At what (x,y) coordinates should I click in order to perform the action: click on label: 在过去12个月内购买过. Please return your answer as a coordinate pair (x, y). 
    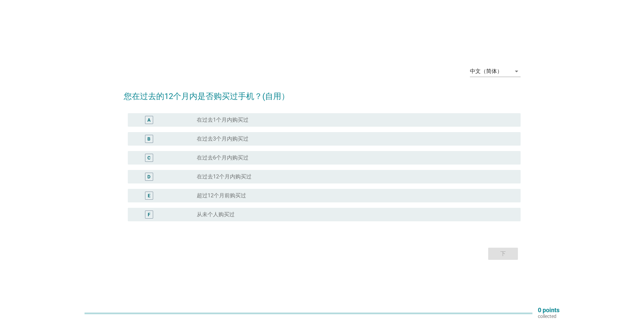
    Looking at the image, I should click on (224, 177).